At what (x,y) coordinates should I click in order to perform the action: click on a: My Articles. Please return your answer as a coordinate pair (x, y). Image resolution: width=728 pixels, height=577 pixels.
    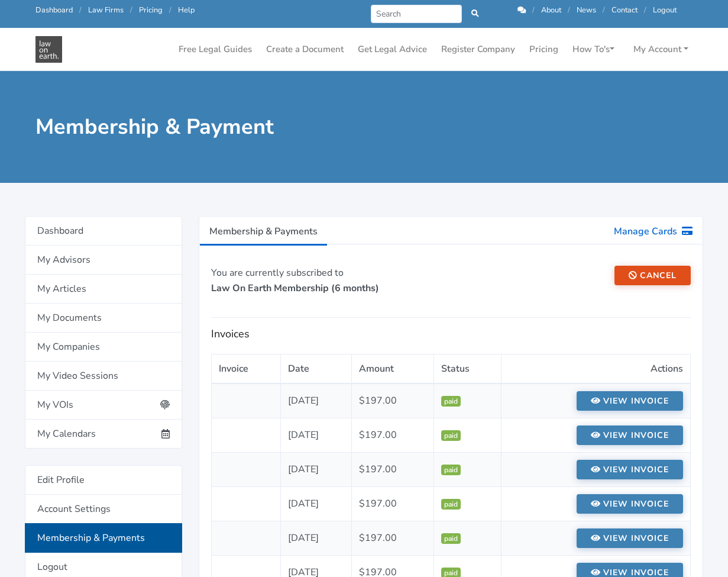
    Looking at the image, I should click on (104, 289).